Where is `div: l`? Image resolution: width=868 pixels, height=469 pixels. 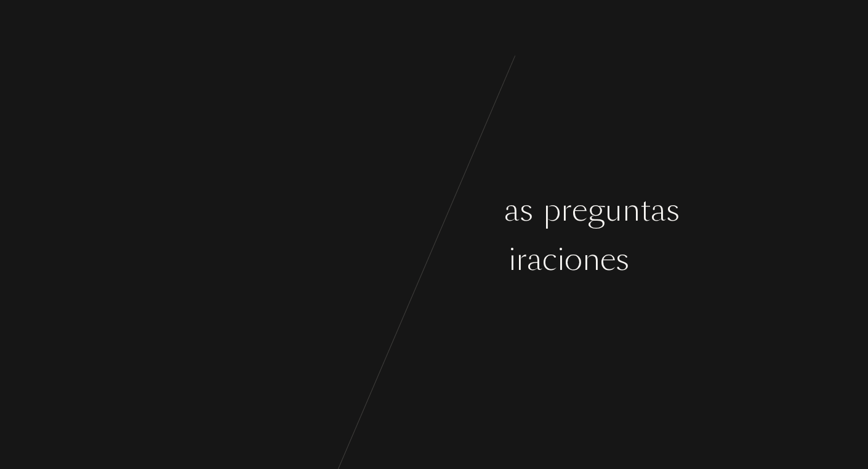 div: l is located at coordinates (447, 209).